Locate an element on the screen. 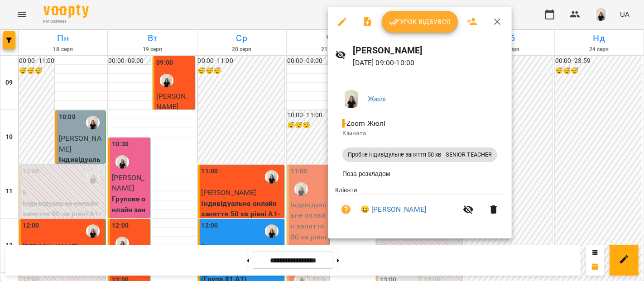 The height and width of the screenshot is (281, 644). li: Поза розкладом is located at coordinates (420, 174).